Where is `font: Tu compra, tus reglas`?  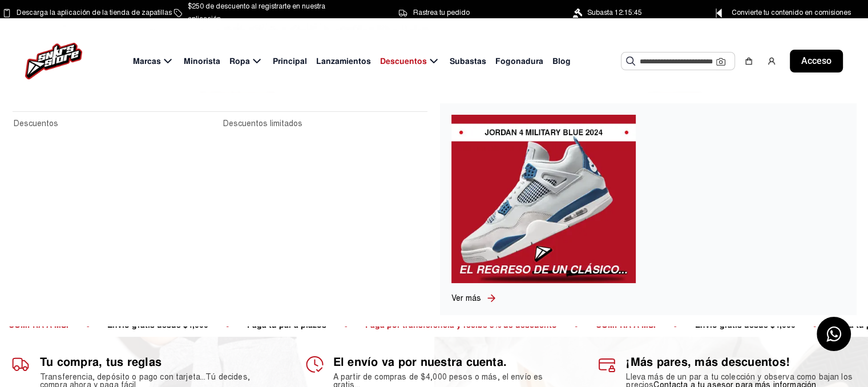
font: Tu compra, tus reglas is located at coordinates (101, 362).